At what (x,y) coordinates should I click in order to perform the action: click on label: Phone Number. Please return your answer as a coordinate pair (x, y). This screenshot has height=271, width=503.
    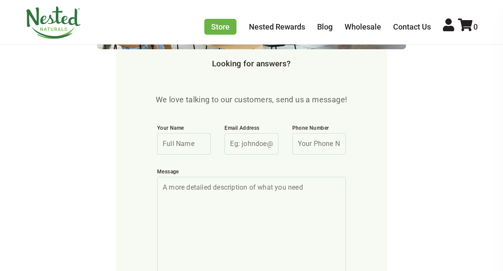
    Looking at the image, I should click on (319, 129).